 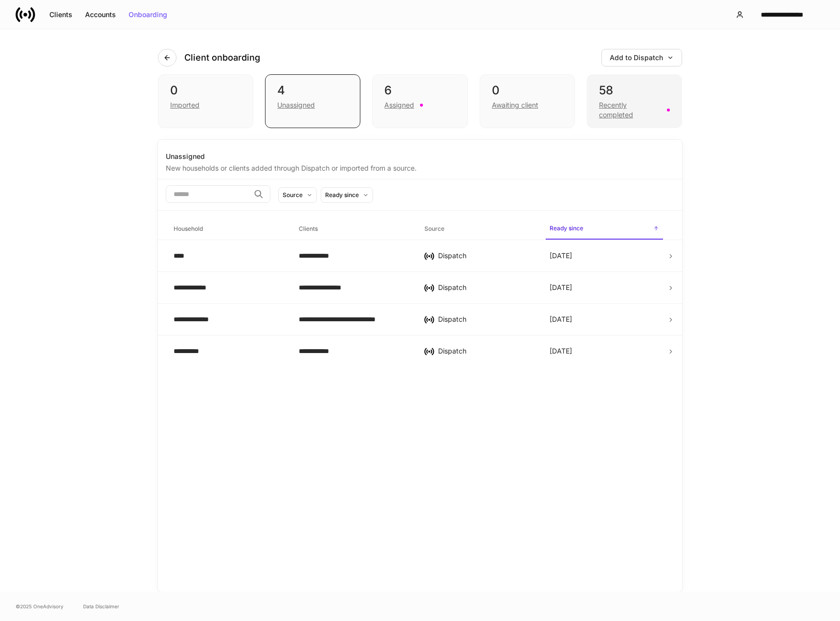 I want to click on button: Ready since, so click(x=347, y=195).